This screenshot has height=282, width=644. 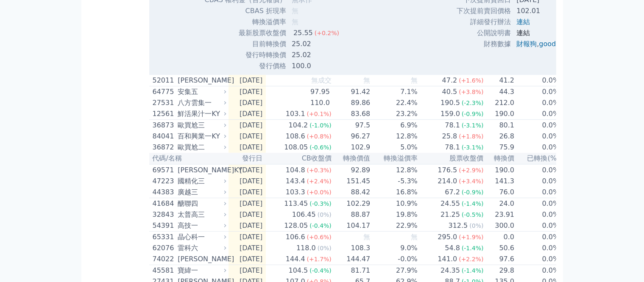 I want to click on span: (+0.1%), so click(x=319, y=114).